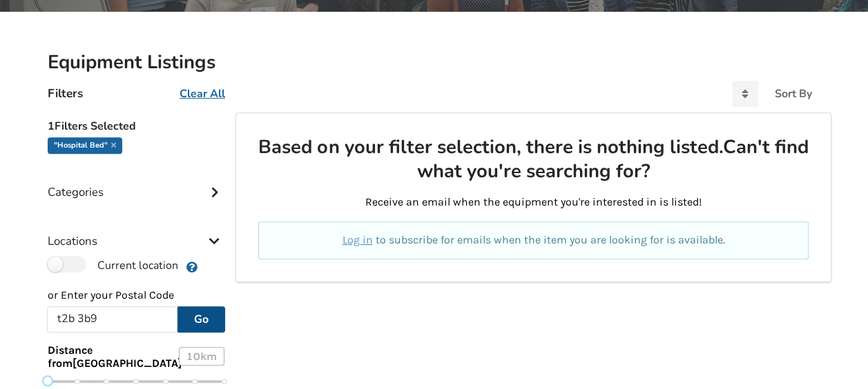 This screenshot has height=389, width=868. What do you see at coordinates (201, 319) in the screenshot?
I see `button: Go` at bounding box center [201, 319].